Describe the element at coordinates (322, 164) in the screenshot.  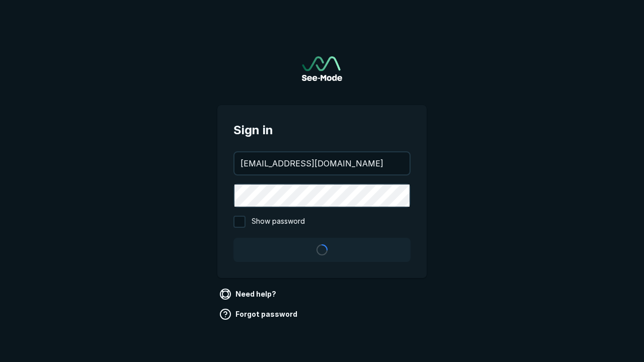
I see `input: your@email.com` at that location.